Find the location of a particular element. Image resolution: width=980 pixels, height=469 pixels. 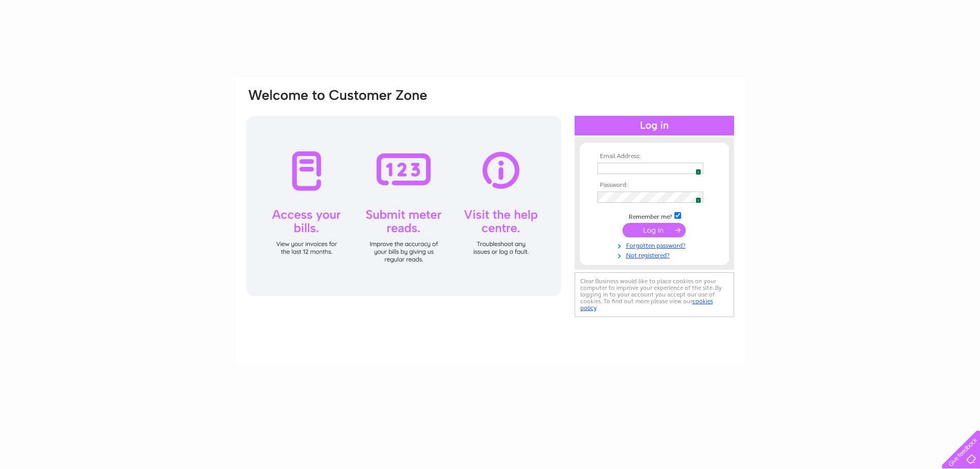

td: Remember me? is located at coordinates (654, 216).